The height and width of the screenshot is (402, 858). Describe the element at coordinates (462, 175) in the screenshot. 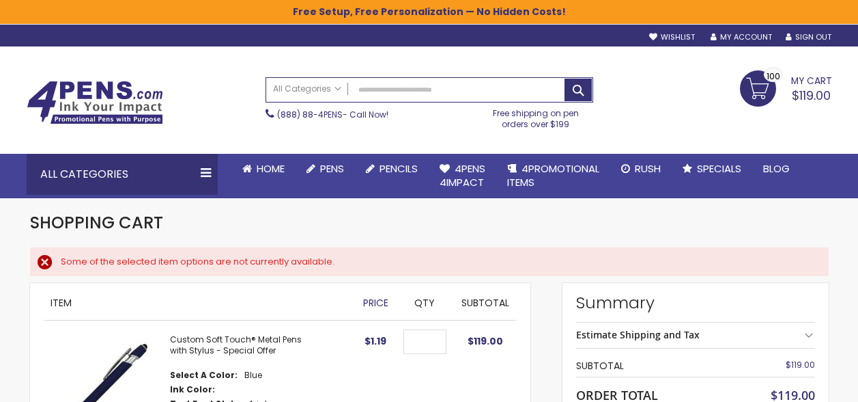

I see `span: 4Pens 4impact` at that location.